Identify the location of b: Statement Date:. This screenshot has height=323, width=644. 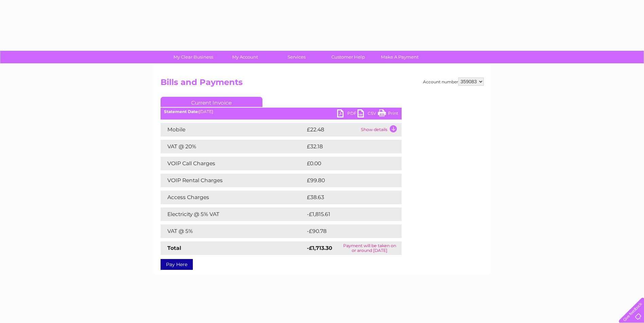
(181, 111).